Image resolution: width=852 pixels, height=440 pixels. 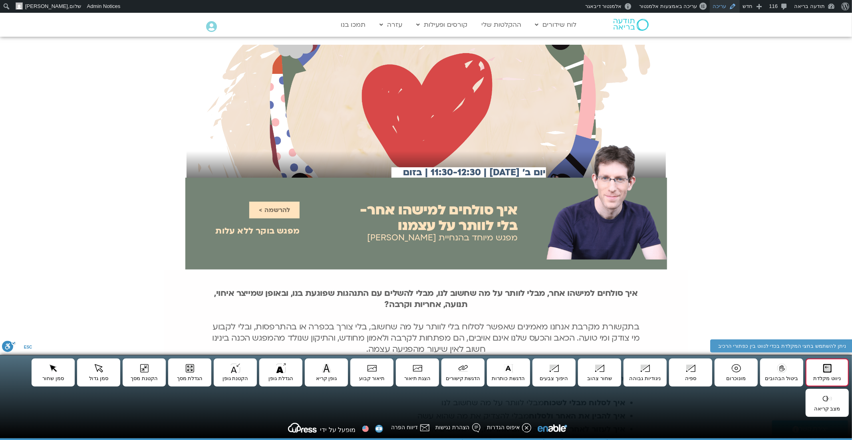 What do you see at coordinates (391, 25) in the screenshot?
I see `a: עזרה` at bounding box center [391, 25].